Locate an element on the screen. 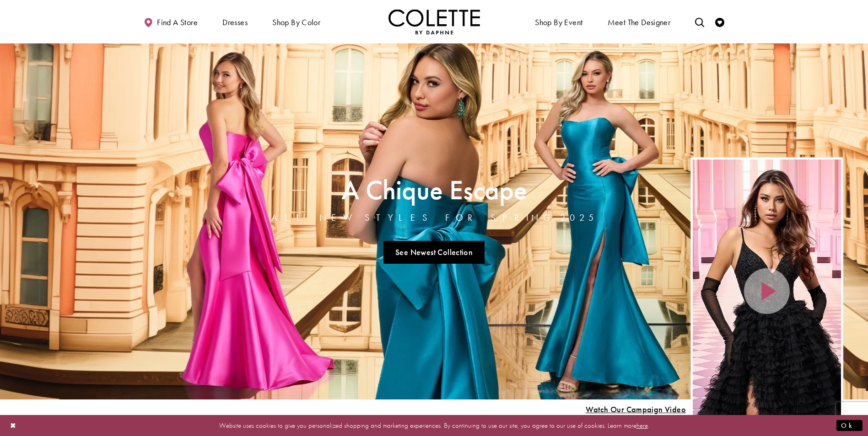  span: Find a store is located at coordinates (177, 23).